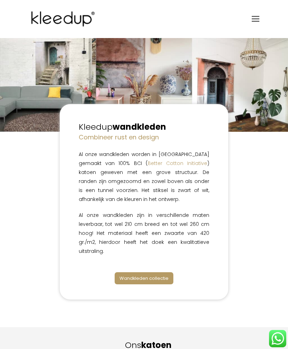 This screenshot has height=349, width=288. Describe the element at coordinates (139, 127) in the screenshot. I see `strong: wandkleden` at that location.